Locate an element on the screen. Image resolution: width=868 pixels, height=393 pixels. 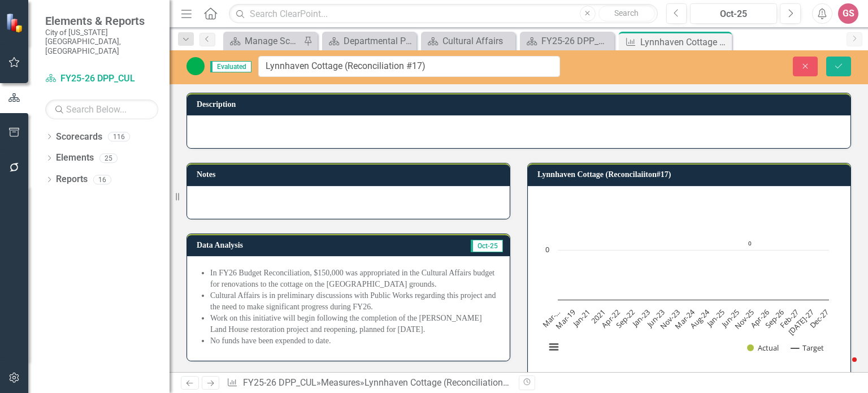
h3: Description is located at coordinates (520, 104).